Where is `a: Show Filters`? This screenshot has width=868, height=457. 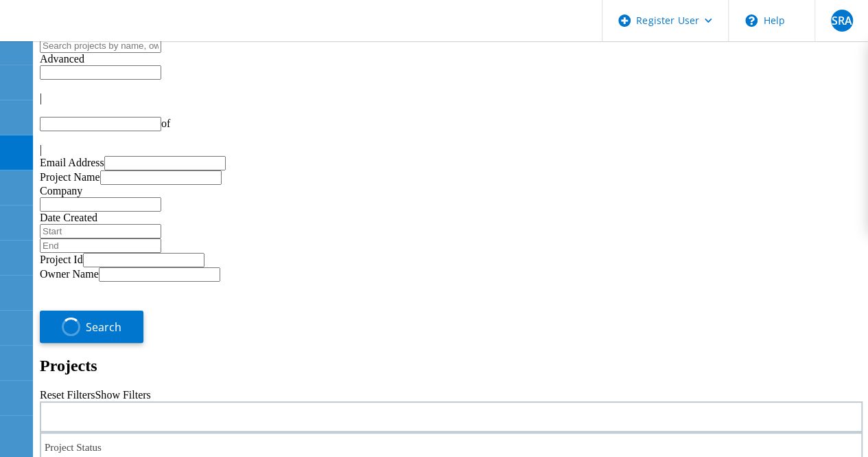 a: Show Filters is located at coordinates (122, 394).